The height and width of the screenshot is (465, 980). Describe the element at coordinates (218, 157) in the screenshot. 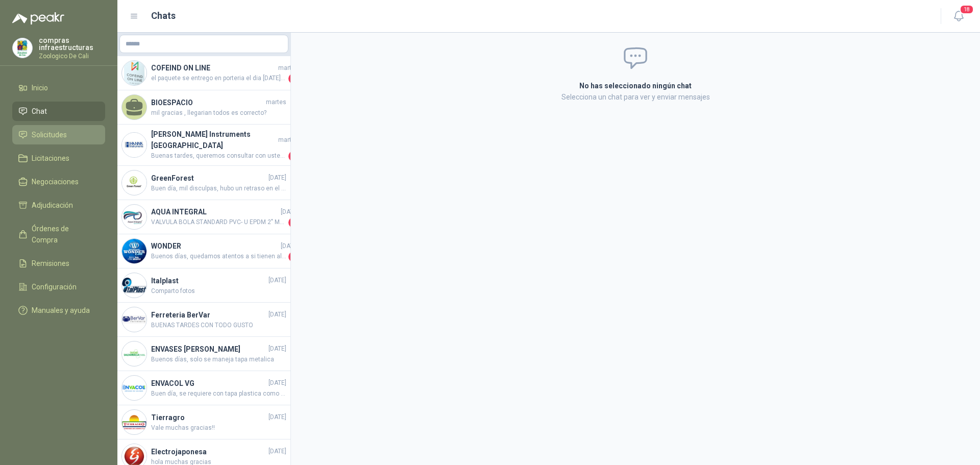

I see `span: Buenas tardes, queremos consultar con ustedes si van adquirir el medidor, esta semana tenemos una...` at that location.